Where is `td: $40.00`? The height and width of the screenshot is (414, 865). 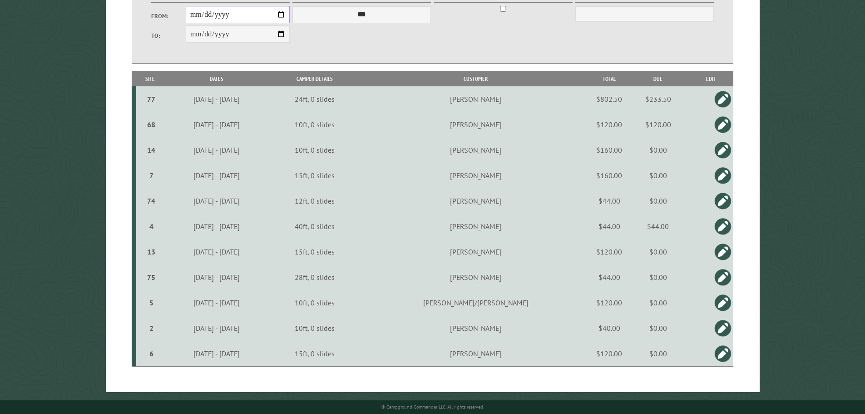
td: $40.00 is located at coordinates (609, 328).